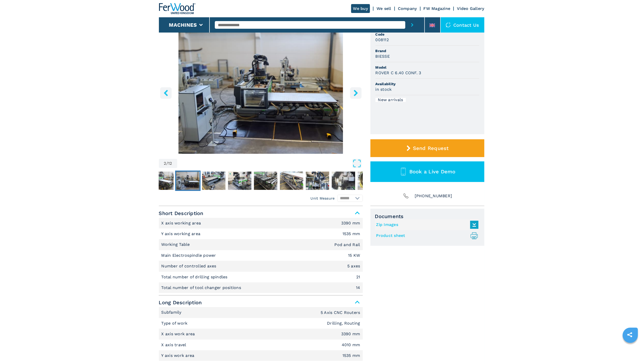 This screenshot has width=643, height=364. What do you see at coordinates (261, 92) in the screenshot?
I see `div: Go to Slide 2` at bounding box center [261, 92].